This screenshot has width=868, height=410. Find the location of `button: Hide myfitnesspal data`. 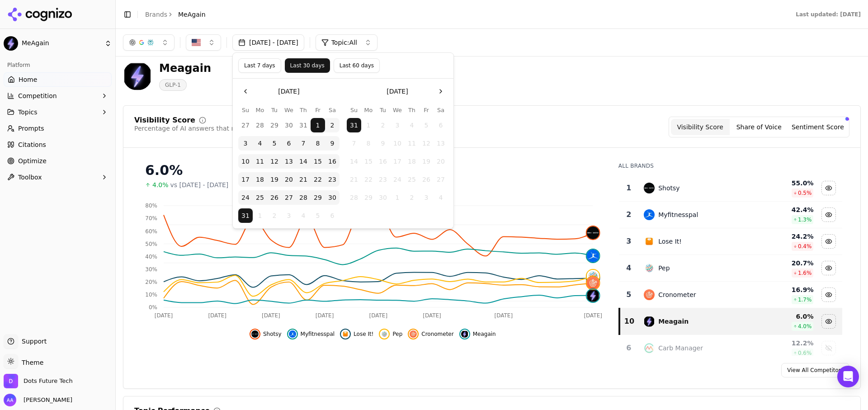

button: Hide myfitnesspal data is located at coordinates (311, 334).